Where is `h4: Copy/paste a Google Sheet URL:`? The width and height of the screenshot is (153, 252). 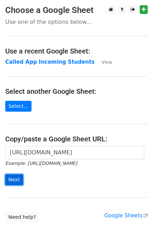 h4: Copy/paste a Google Sheet URL: is located at coordinates (76, 139).